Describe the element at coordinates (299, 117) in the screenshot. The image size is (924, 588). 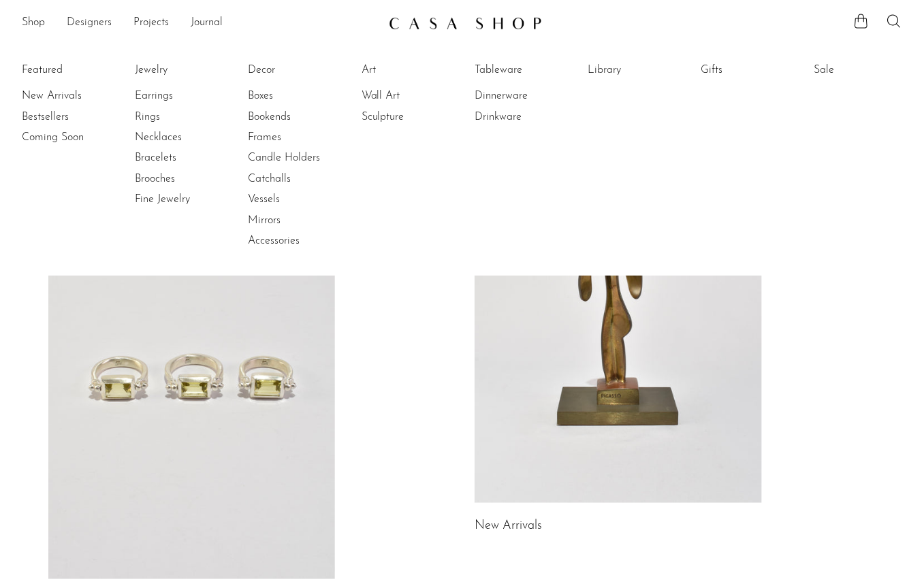
I see `a: Bookends` at that location.